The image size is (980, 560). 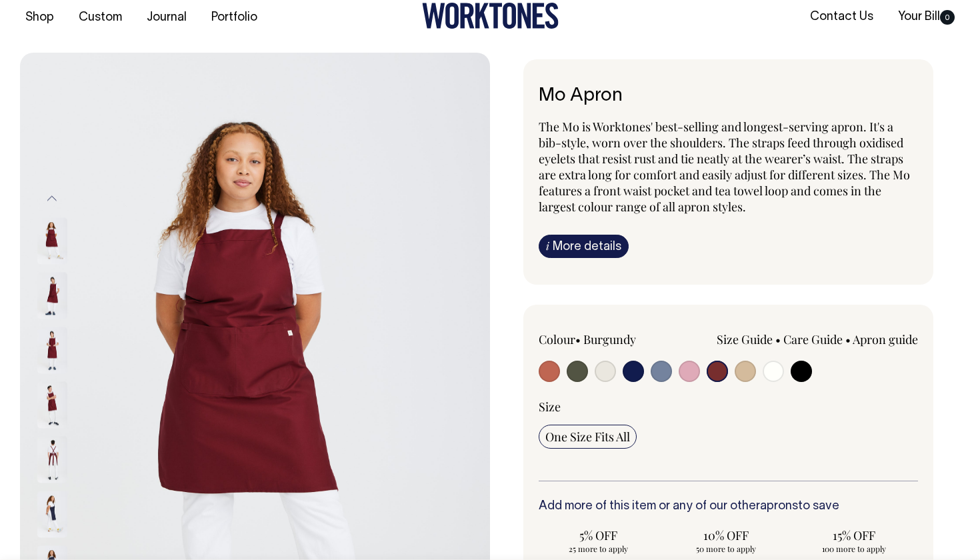 I want to click on a: aprons, so click(x=779, y=506).